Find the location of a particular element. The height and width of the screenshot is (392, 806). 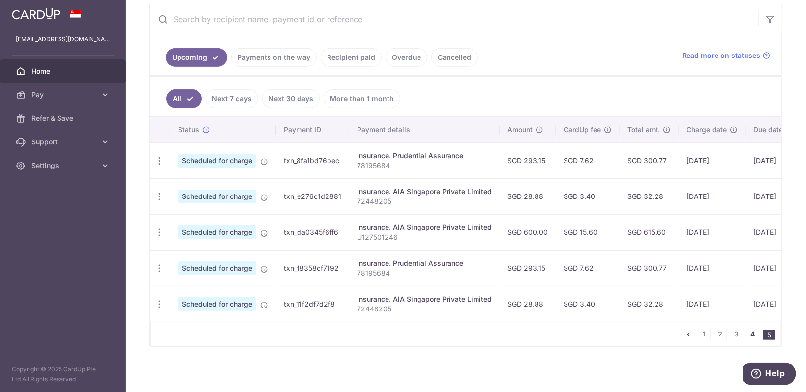

a: 2 is located at coordinates (720, 334).